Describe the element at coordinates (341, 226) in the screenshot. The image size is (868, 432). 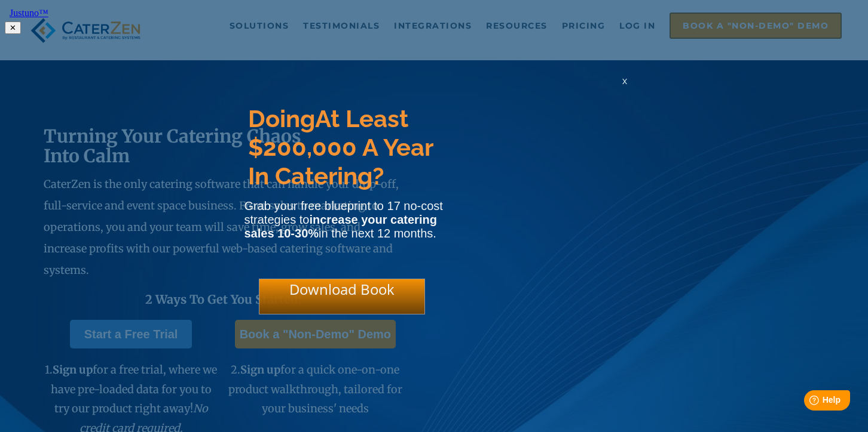
I see `strong: increase your catering sales 10-30%` at that location.